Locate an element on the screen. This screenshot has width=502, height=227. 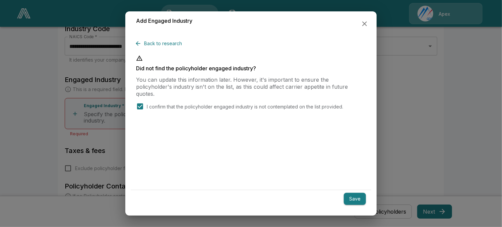
h6: Add Engaged Industry is located at coordinates (164, 21).